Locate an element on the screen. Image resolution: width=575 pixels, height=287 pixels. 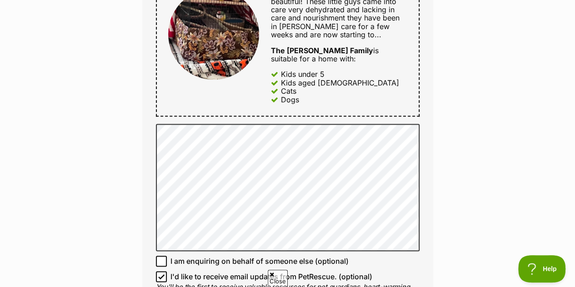
div: Dogs is located at coordinates (290, 100).